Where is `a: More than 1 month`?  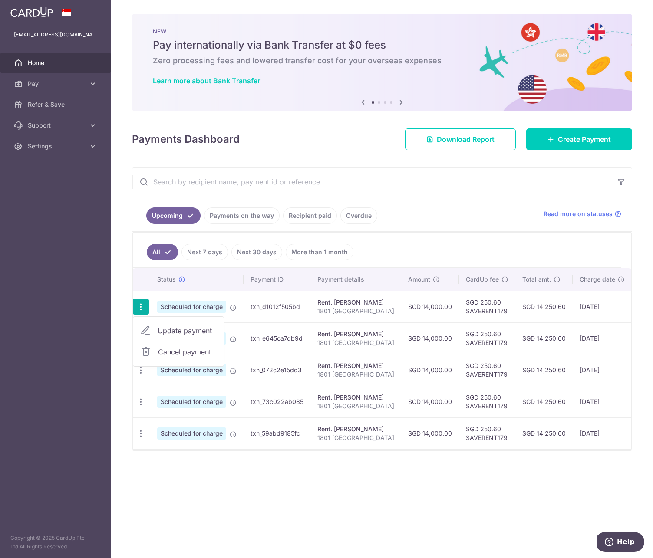 a: More than 1 month is located at coordinates (319, 252).